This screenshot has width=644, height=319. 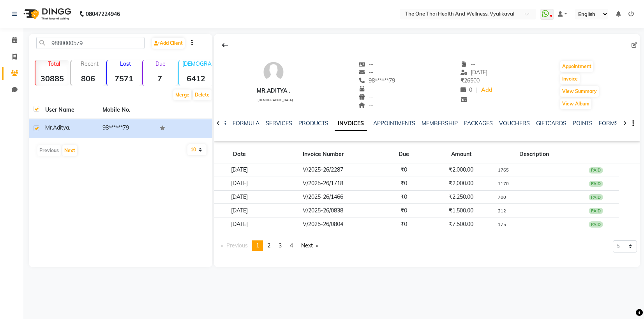 What do you see at coordinates (168, 43) in the screenshot?
I see `a: Add Client` at bounding box center [168, 43].